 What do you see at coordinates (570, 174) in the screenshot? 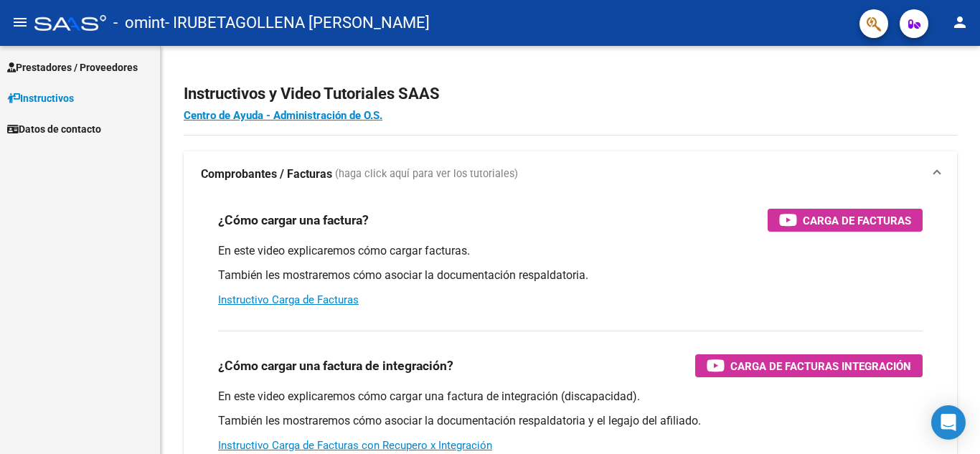
I see `mat-expansion-panel-header: Comprobantes / Facturas (haga click aquí para ver los tutoriales)` at bounding box center [570, 174].